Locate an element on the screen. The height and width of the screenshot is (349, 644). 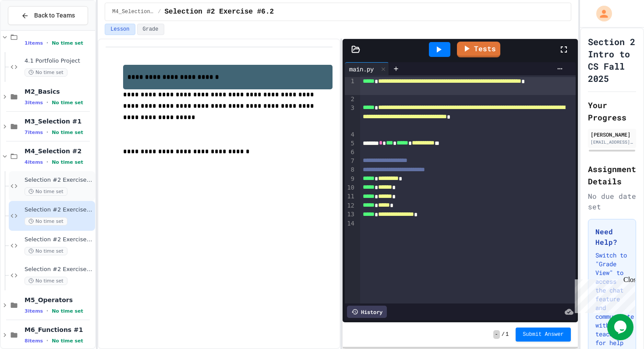
div: My Account is located at coordinates (601, 14).